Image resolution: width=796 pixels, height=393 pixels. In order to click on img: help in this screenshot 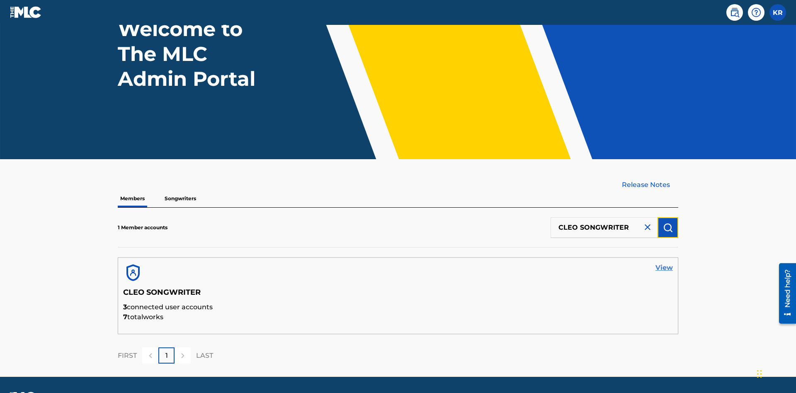, I will do `click(756, 12)`.